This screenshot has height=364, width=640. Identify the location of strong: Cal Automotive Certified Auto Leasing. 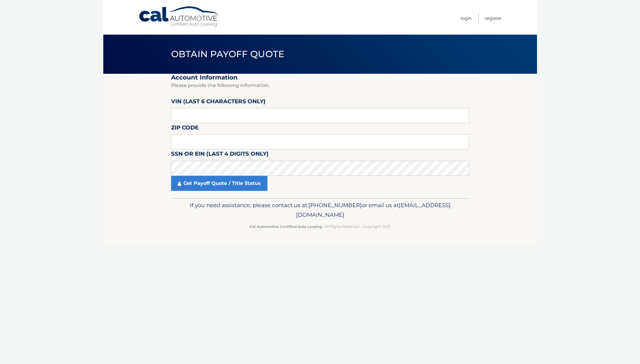
(286, 226).